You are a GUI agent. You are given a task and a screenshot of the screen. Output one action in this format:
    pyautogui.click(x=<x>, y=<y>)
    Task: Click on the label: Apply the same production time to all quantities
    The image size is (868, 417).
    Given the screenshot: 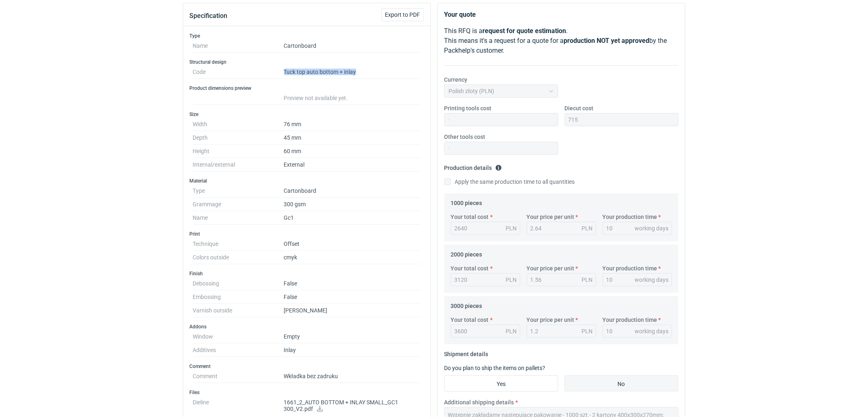 What is the action you would take?
    pyautogui.click(x=510, y=182)
    